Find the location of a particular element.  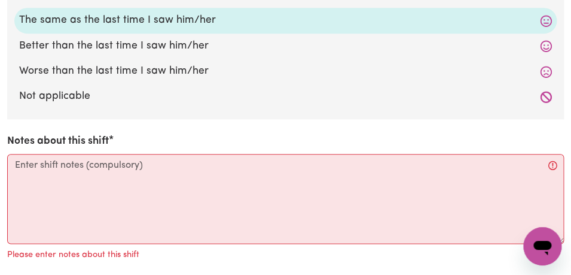

label: Worse than the last time I saw him/her is located at coordinates (285, 71).